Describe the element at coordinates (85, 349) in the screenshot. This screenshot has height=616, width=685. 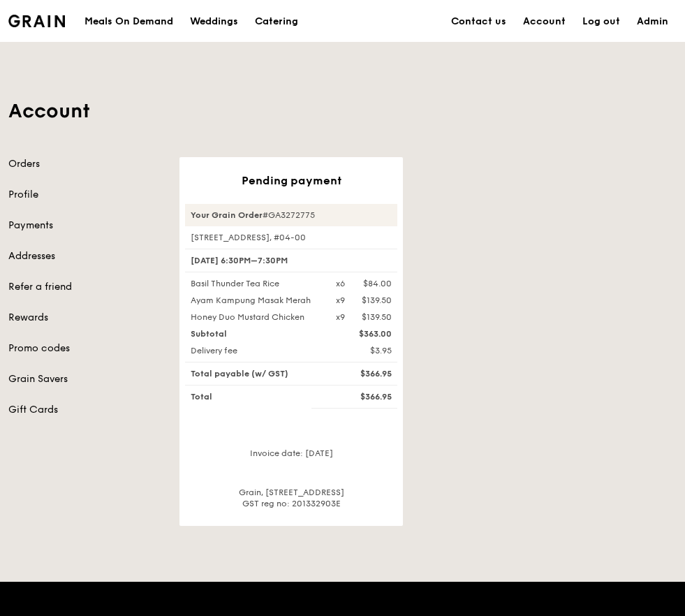
I see `a: Promo codes` at that location.